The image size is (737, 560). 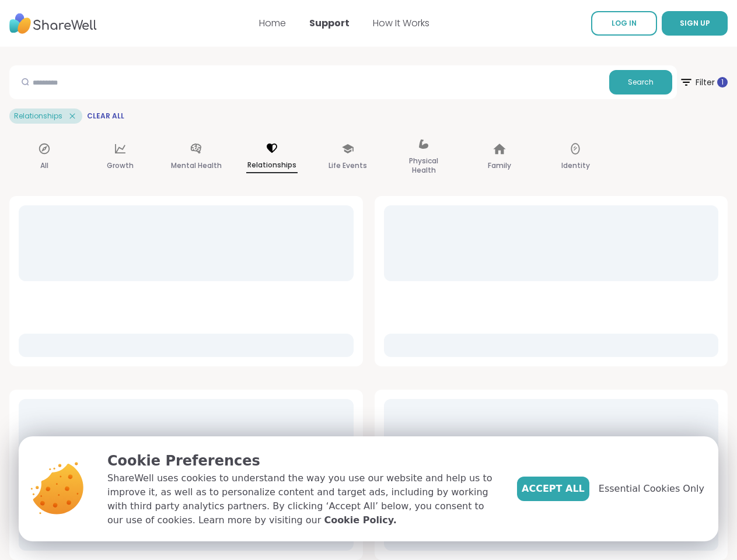 I want to click on p: All, so click(x=44, y=166).